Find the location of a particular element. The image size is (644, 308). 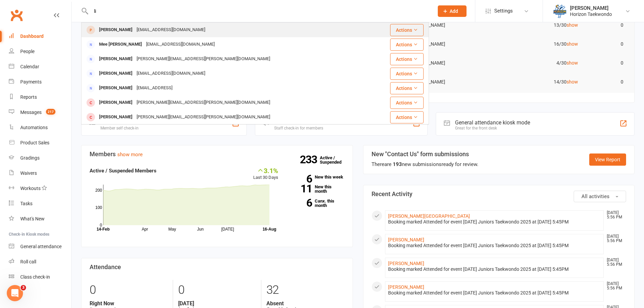

a: 6New this week is located at coordinates (316, 177).